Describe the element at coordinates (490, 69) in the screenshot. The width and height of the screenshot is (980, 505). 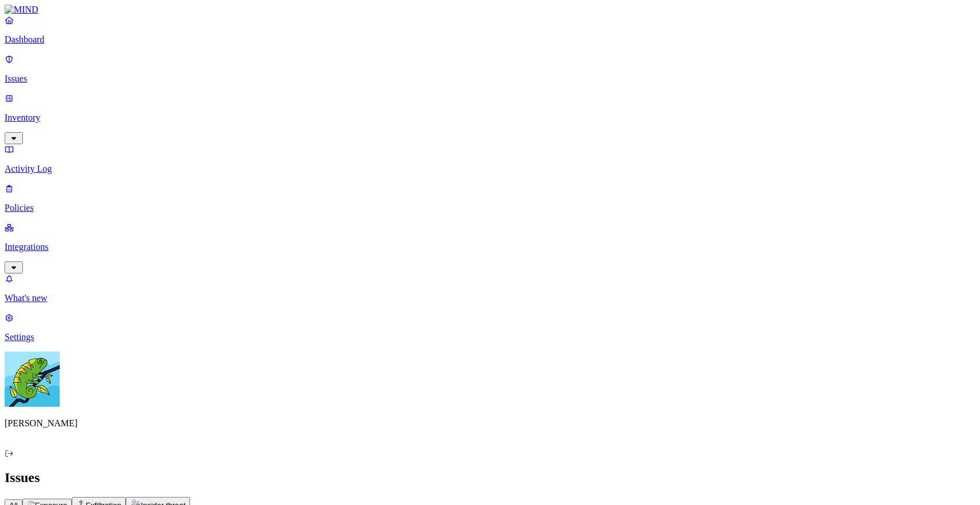
I see `a: Issues` at that location.